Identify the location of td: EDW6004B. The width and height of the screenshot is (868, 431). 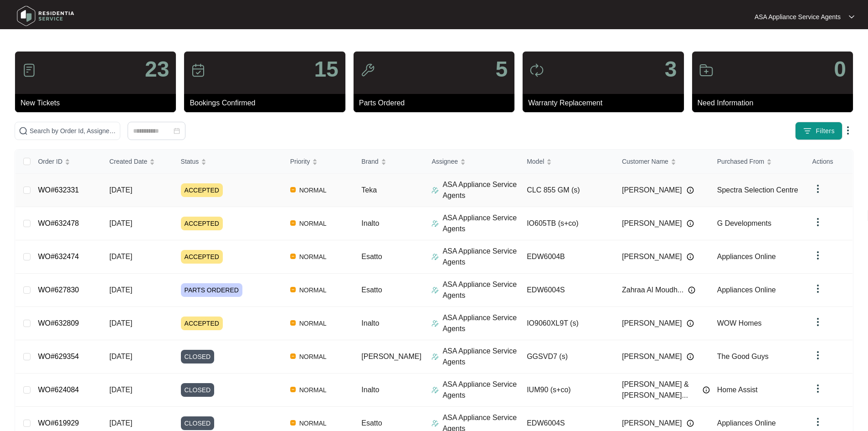
(567, 257).